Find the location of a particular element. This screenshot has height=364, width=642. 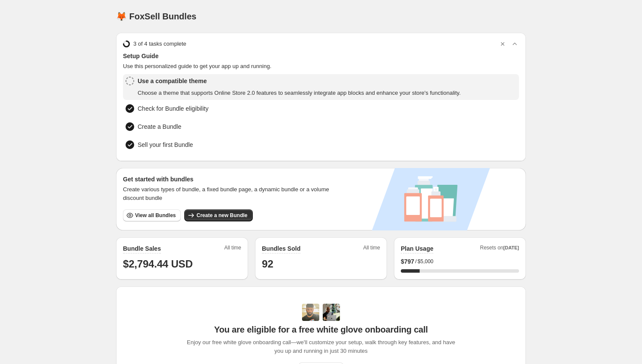

h2: Plan Usage is located at coordinates (417, 248).